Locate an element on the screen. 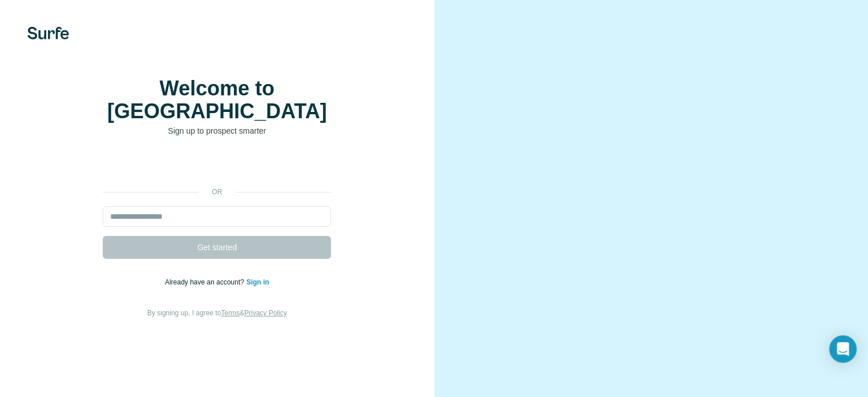  div: Open Intercom Messenger is located at coordinates (843, 349).